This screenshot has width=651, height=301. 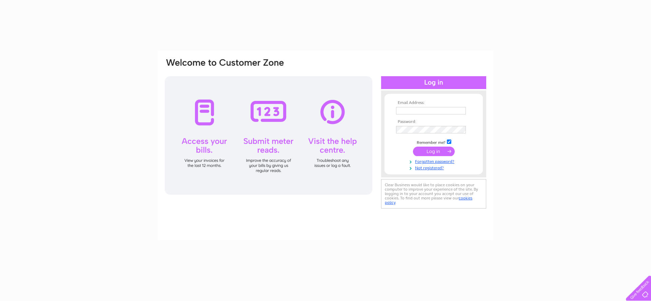 I want to click on a: cookies policy, so click(x=428, y=200).